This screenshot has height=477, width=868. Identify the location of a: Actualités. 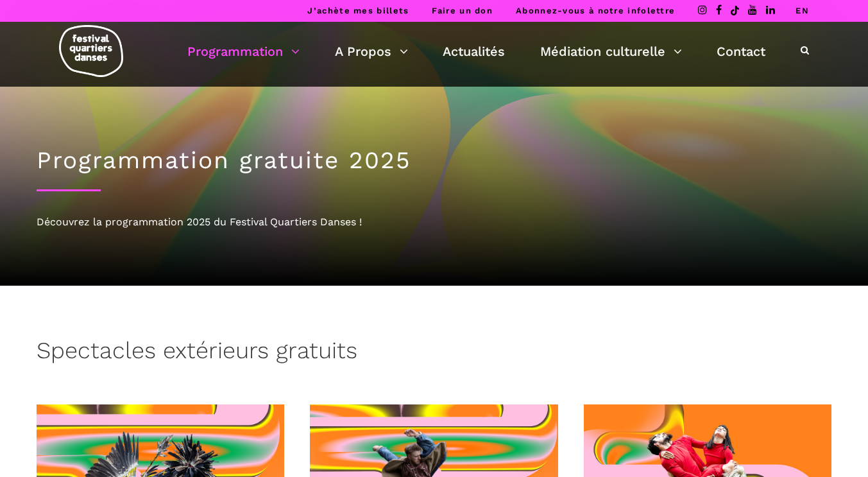
(474, 51).